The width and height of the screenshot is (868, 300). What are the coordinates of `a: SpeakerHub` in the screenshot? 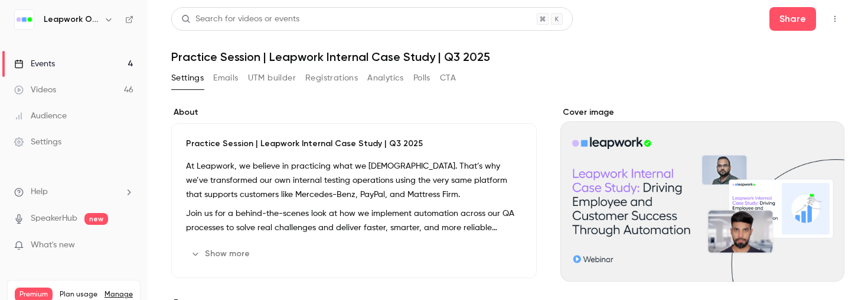 It's located at (54, 218).